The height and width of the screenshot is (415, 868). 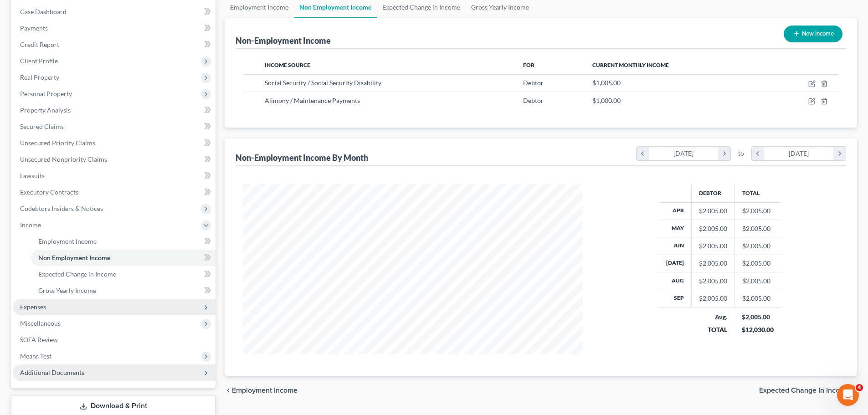 What do you see at coordinates (712, 317) in the screenshot?
I see `div: Avg.` at bounding box center [712, 317].